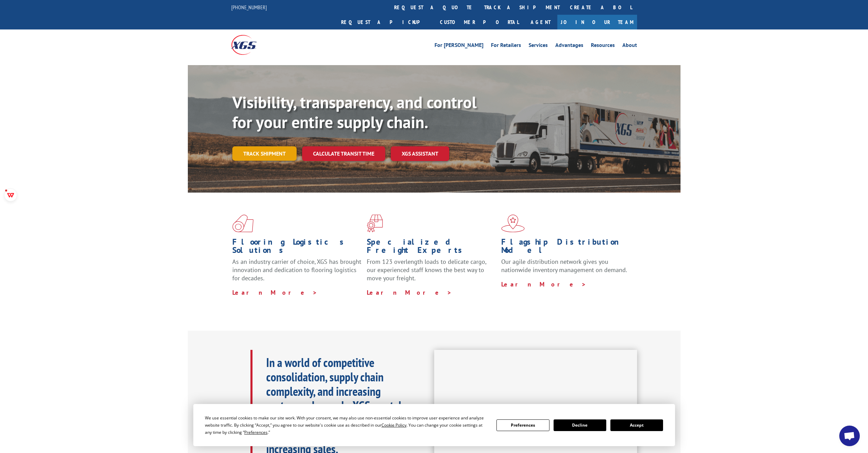  Describe the element at coordinates (850, 435) in the screenshot. I see `a: Open chat` at that location.